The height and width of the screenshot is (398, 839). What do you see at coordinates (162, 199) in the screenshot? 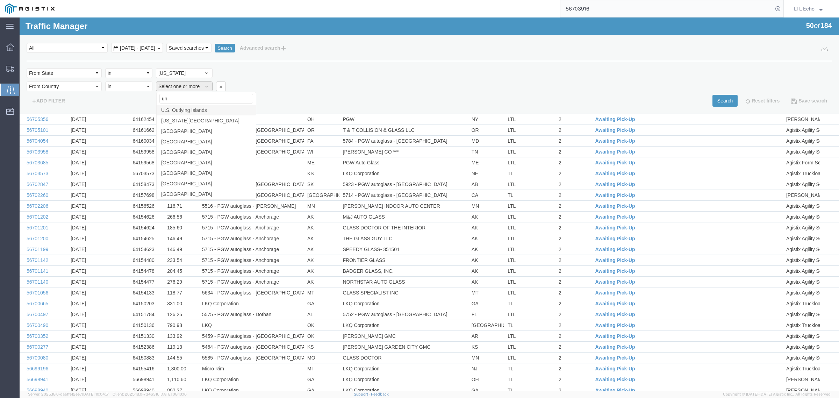
I see `td: 266.56` at bounding box center [162, 199].